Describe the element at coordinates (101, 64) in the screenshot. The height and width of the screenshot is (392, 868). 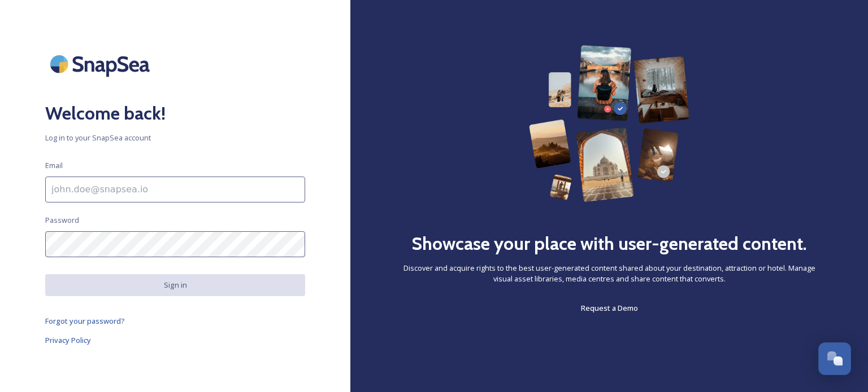
I see `img: SnapSea Logo` at that location.